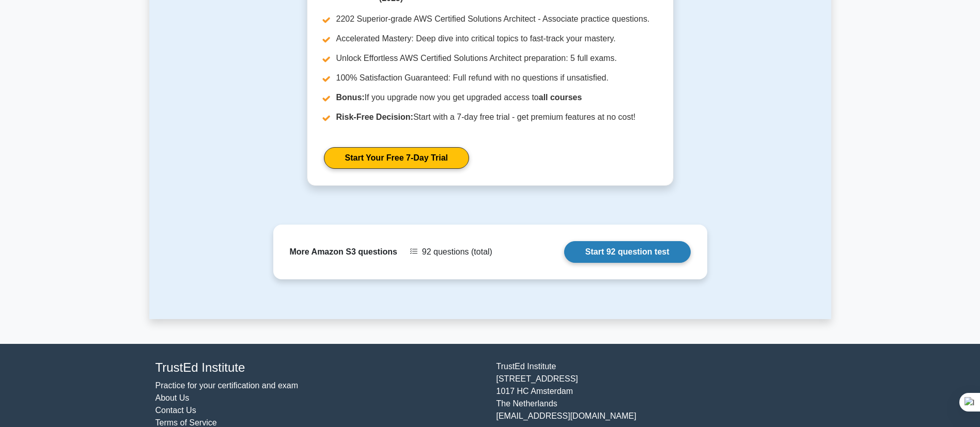 The image size is (980, 427). What do you see at coordinates (186, 422) in the screenshot?
I see `a: Terms of Service` at bounding box center [186, 422].